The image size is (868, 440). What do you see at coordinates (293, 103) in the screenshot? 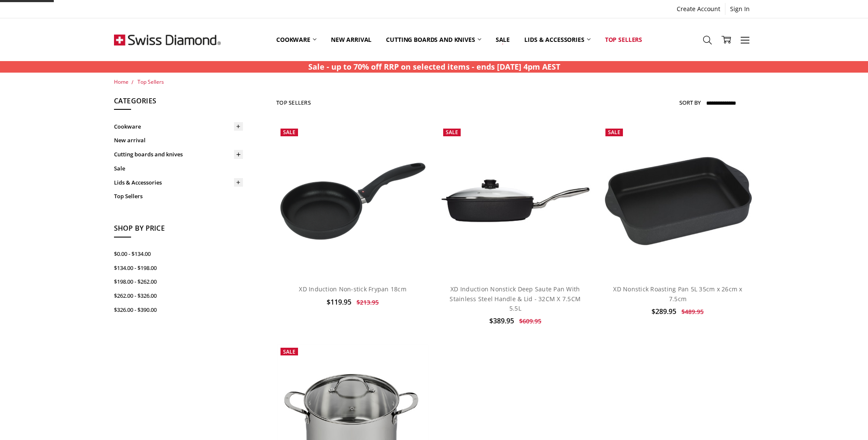
I see `h1: Top Sellers` at bounding box center [293, 103].